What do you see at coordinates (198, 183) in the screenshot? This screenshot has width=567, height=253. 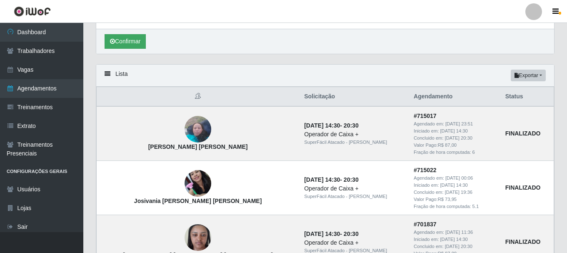 I see `img: Josivania Alves da Silva` at bounding box center [198, 183].